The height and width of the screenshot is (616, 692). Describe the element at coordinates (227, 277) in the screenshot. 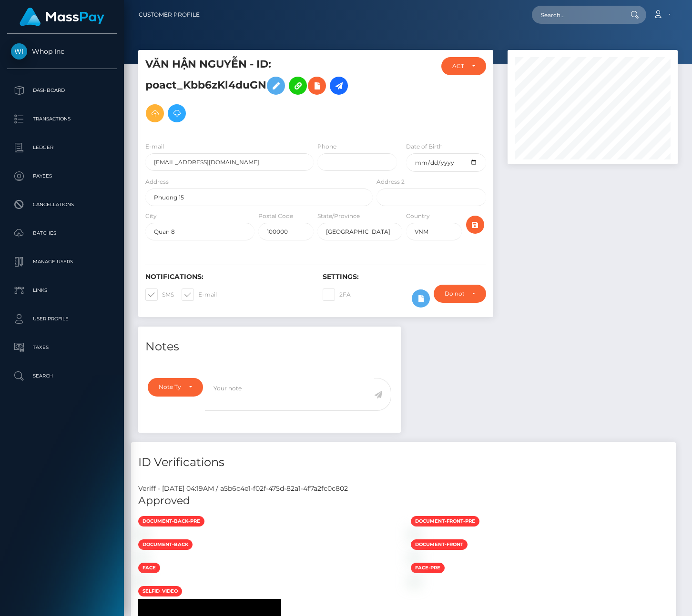

I see `h6: Notifications:` at that location.